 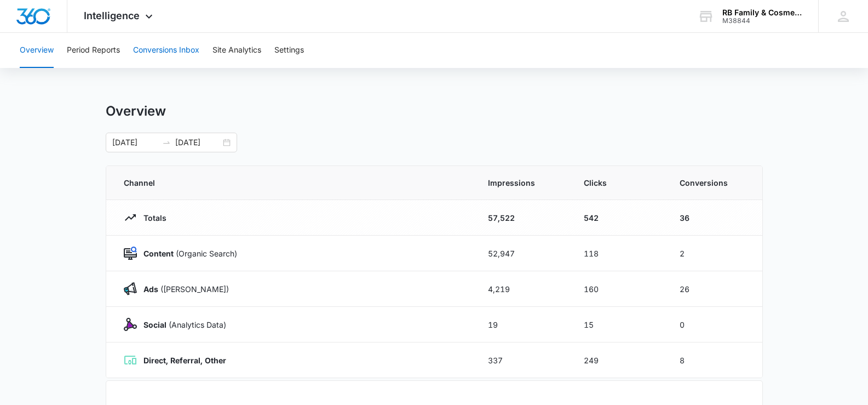 I want to click on img: Content, so click(x=131, y=253).